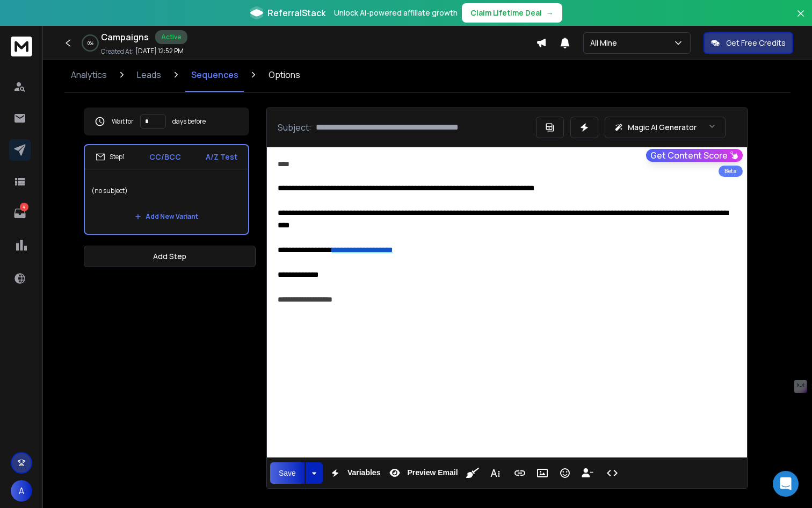 This screenshot has width=812, height=508. What do you see at coordinates (170, 257) in the screenshot?
I see `button: Add Step` at bounding box center [170, 257].